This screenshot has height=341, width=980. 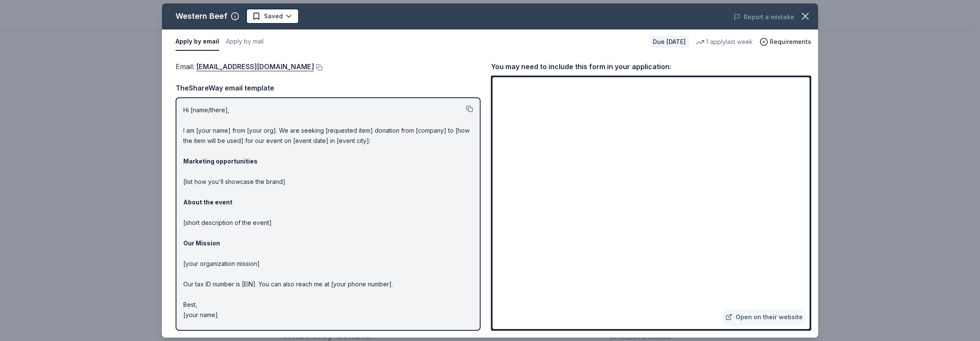 I want to click on div: 1 apply last week, so click(x=724, y=42).